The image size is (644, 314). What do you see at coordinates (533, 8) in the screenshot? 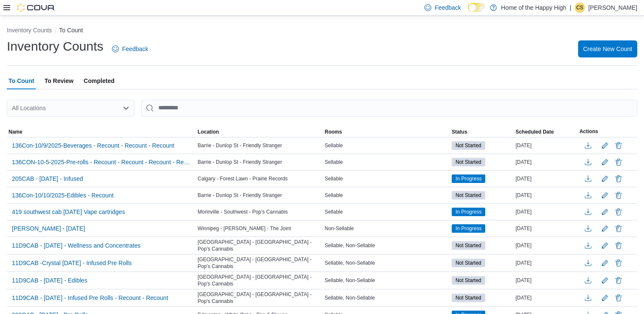
I see `p: Home of the Happy High` at bounding box center [533, 8].